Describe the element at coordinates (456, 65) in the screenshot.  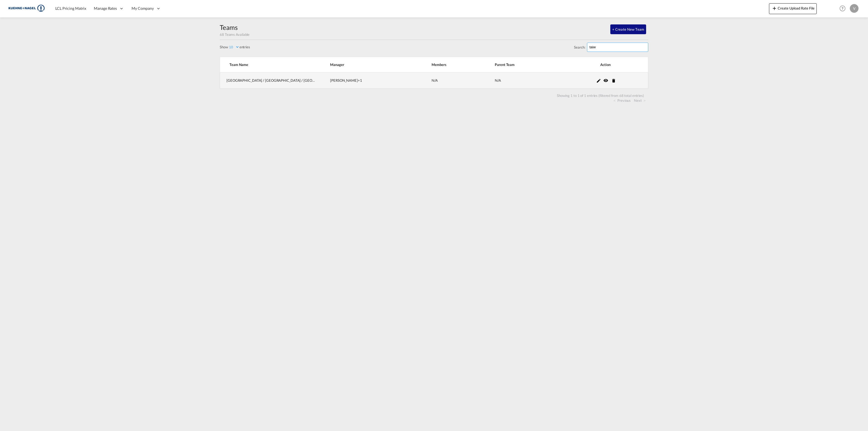
I see `span: Members` at that location.